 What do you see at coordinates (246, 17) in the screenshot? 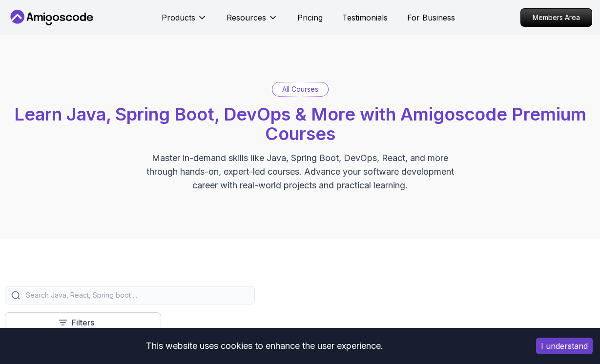
I see `p: Resources` at bounding box center [246, 17].